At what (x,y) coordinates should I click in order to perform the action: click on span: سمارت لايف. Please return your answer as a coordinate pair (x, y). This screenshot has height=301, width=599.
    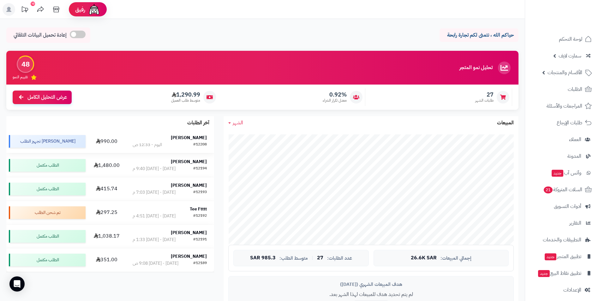
    Looking at the image, I should click on (570, 56).